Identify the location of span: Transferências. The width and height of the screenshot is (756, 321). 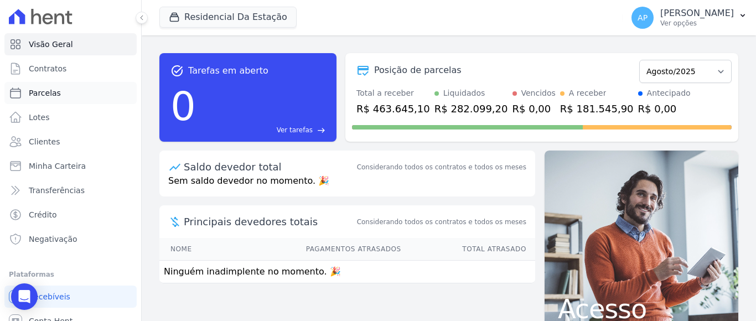
(56, 190).